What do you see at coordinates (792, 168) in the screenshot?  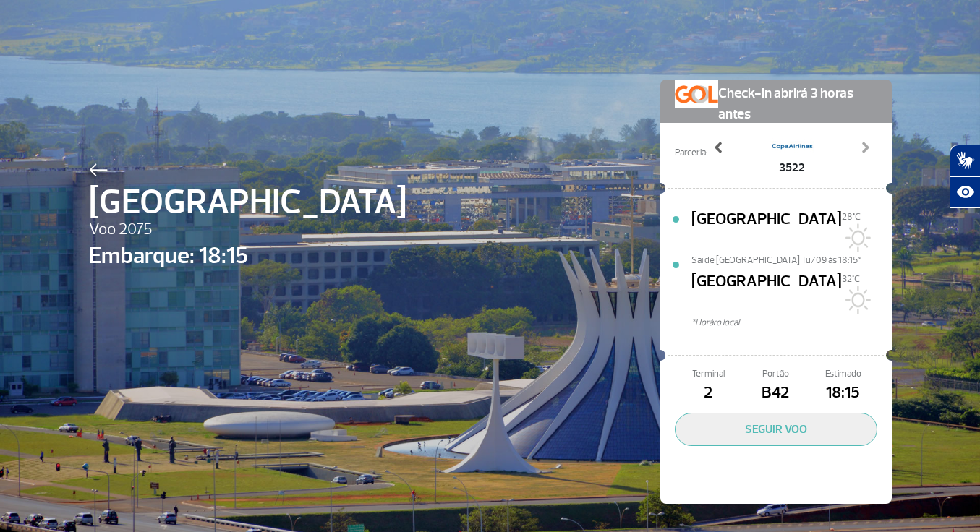 I see `span: 3522` at bounding box center [792, 168].